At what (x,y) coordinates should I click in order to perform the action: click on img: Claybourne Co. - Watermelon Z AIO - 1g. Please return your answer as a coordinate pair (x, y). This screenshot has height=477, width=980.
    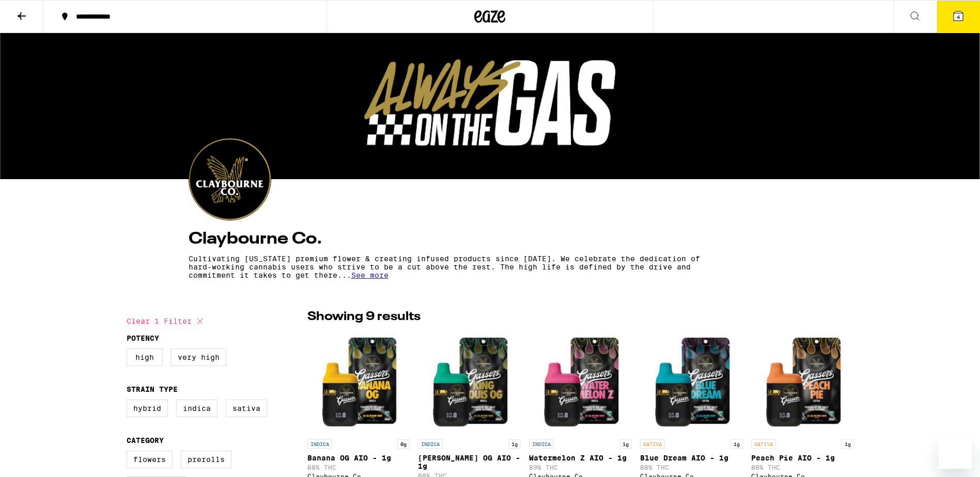
    Looking at the image, I should click on (580, 382).